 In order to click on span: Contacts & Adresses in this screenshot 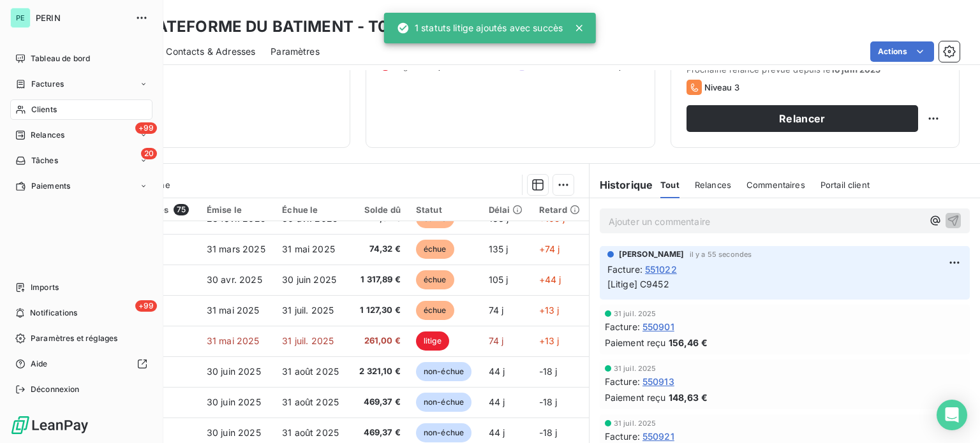, I will do `click(211, 51)`.